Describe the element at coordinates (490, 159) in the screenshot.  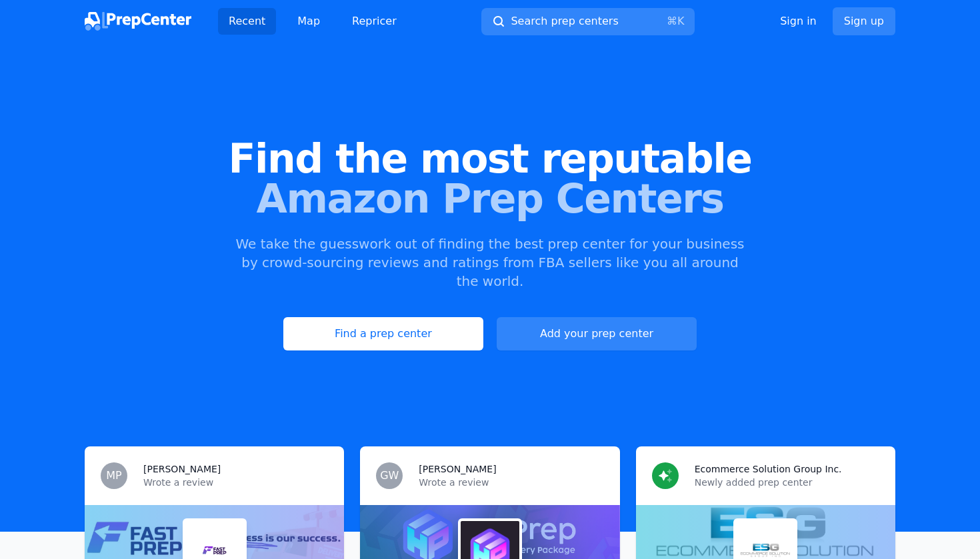
I see `span: Find the most reputable` at that location.